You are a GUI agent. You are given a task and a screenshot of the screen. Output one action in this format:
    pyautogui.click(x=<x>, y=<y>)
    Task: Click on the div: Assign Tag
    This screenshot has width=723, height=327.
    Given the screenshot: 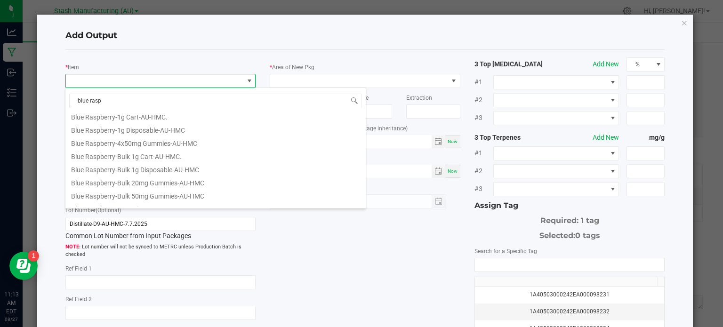 What is the action you would take?
    pyautogui.click(x=569, y=206)
    